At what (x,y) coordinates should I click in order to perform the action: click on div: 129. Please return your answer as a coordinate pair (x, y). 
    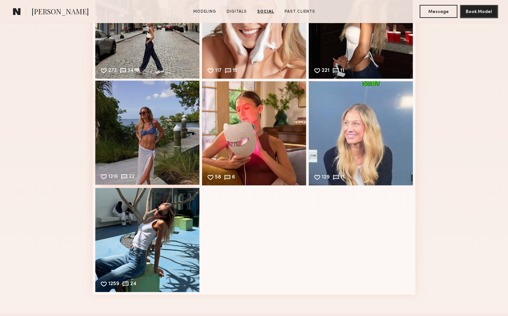
    Looking at the image, I should click on (326, 178).